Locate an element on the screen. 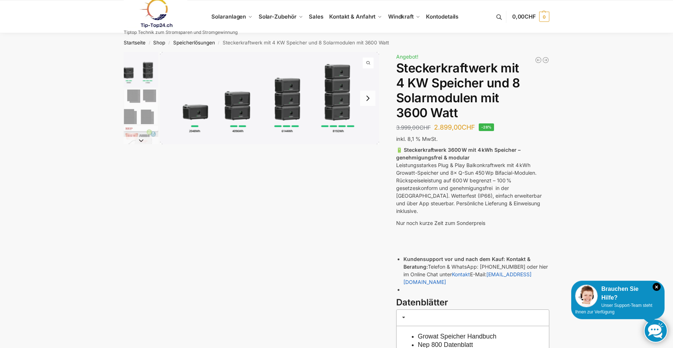  a: Windkraft is located at coordinates (404, 17).